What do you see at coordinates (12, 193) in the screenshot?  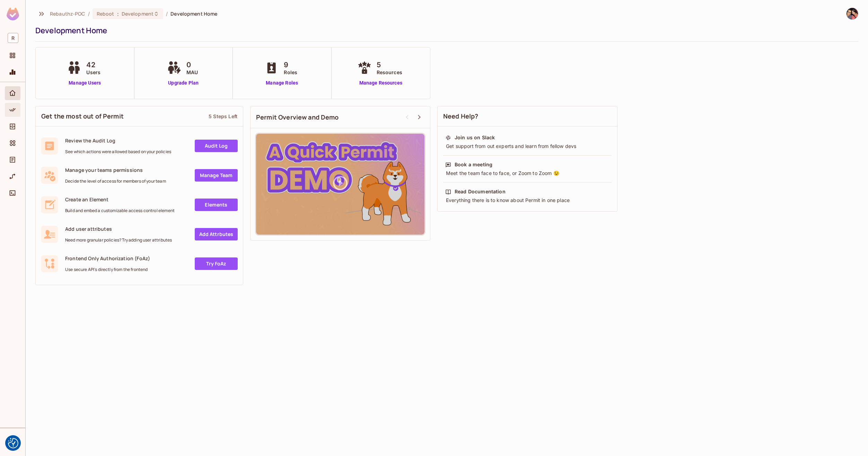 I see `div: Connect` at bounding box center [12, 193].